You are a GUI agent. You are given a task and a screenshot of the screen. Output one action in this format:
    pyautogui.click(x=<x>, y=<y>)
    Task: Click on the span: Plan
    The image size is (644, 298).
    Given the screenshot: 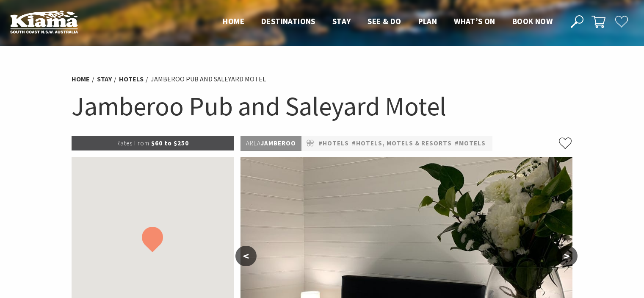 What is the action you would take?
    pyautogui.click(x=428, y=21)
    